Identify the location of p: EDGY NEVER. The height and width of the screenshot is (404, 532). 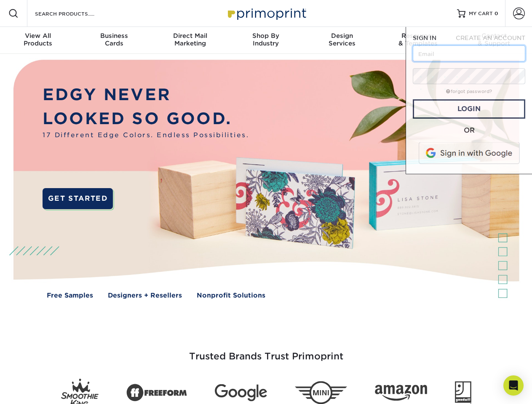
(146, 95).